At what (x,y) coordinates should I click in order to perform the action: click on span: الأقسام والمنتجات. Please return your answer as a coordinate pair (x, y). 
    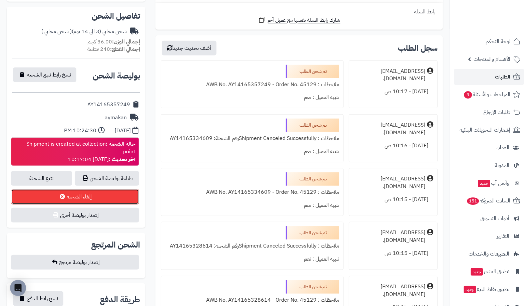
    Looking at the image, I should click on (492, 59).